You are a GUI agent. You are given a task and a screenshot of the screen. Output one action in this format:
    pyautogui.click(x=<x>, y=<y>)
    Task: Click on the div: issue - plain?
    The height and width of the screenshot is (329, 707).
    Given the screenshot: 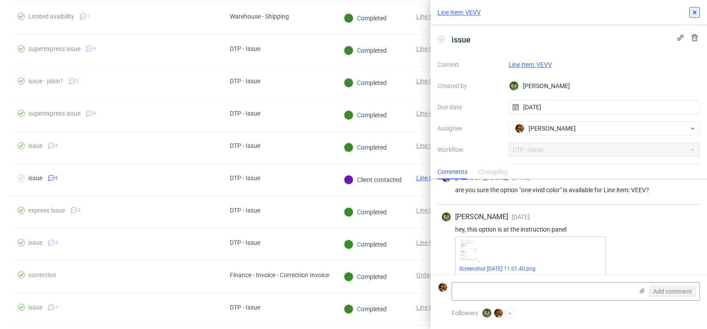 What is the action you would take?
    pyautogui.click(x=46, y=81)
    